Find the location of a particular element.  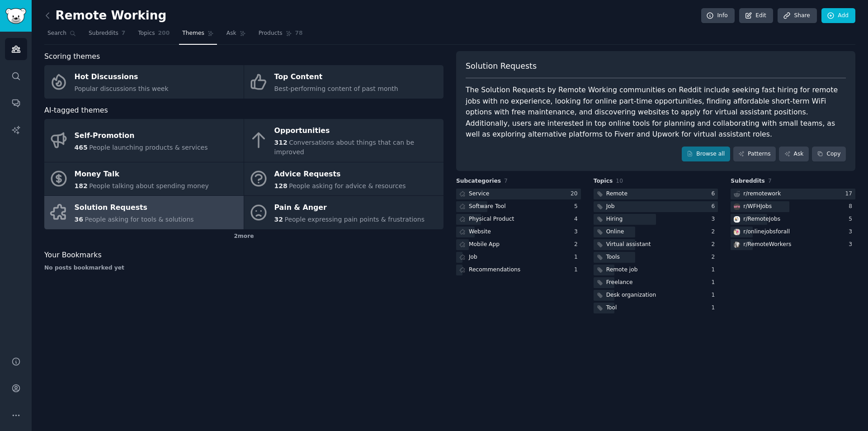

div: Physical Product is located at coordinates (491, 219).